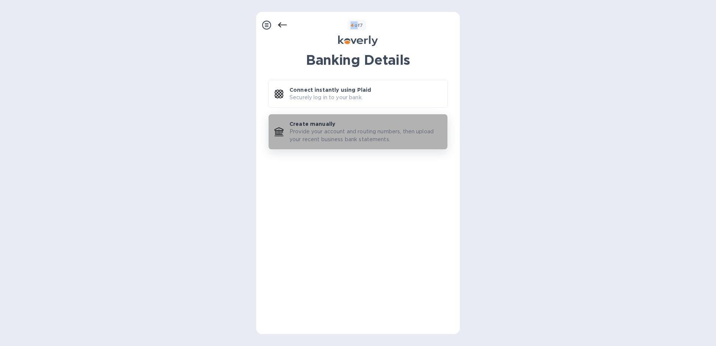  I want to click on span: 4, so click(352, 25).